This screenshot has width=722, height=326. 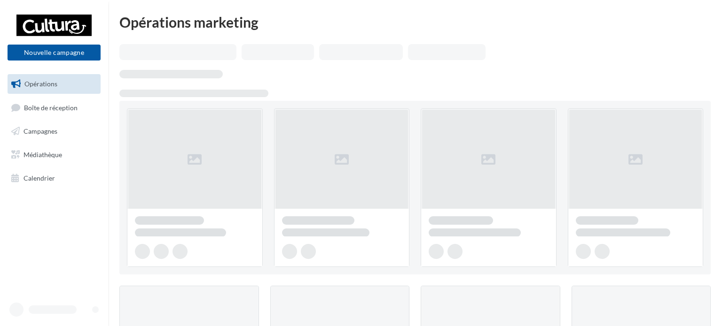 I want to click on button: Nouvelle campagne, so click(x=54, y=53).